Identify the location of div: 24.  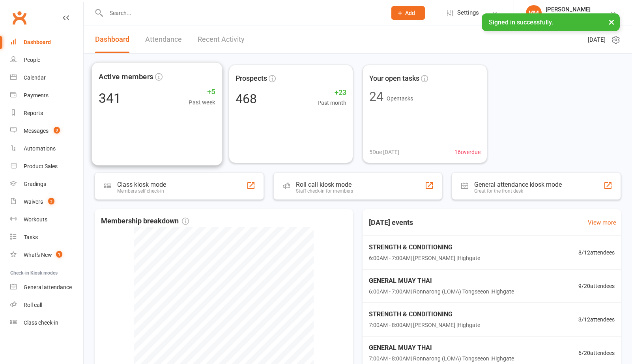
(376, 97).